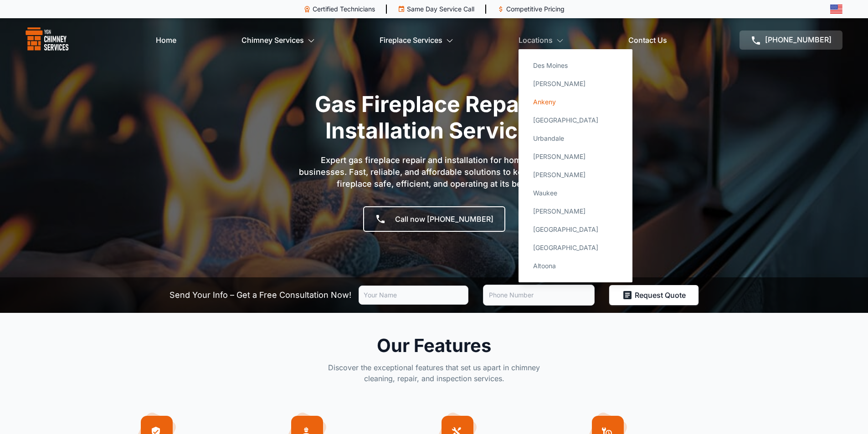  I want to click on p: Send Your Info – Get a Free Consultation Now!, so click(261, 295).